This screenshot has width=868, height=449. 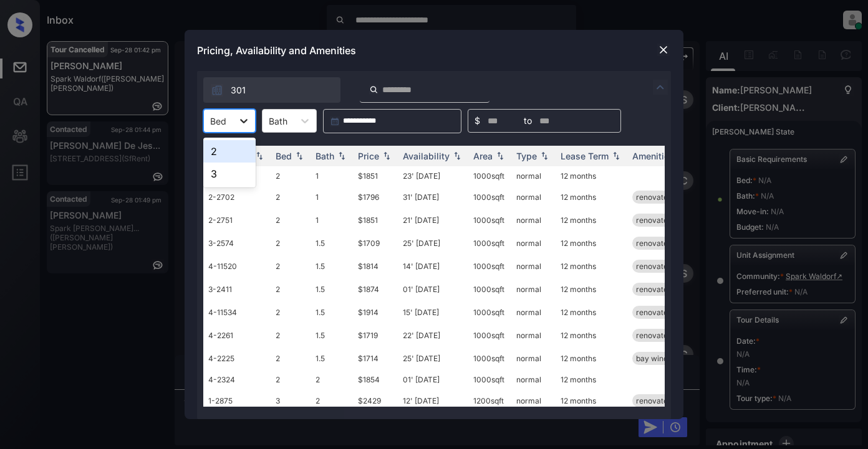 What do you see at coordinates (489, 400) in the screenshot?
I see `td: 1200 sqft` at bounding box center [489, 400].